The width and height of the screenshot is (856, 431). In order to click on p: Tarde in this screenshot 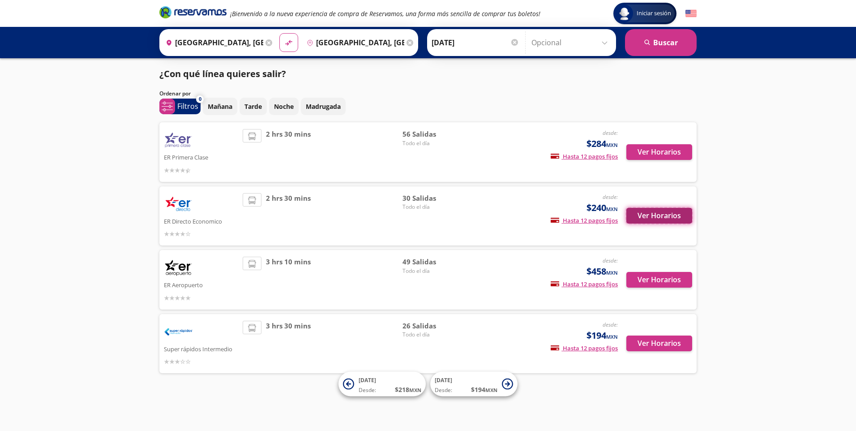, I will do `click(253, 106)`.